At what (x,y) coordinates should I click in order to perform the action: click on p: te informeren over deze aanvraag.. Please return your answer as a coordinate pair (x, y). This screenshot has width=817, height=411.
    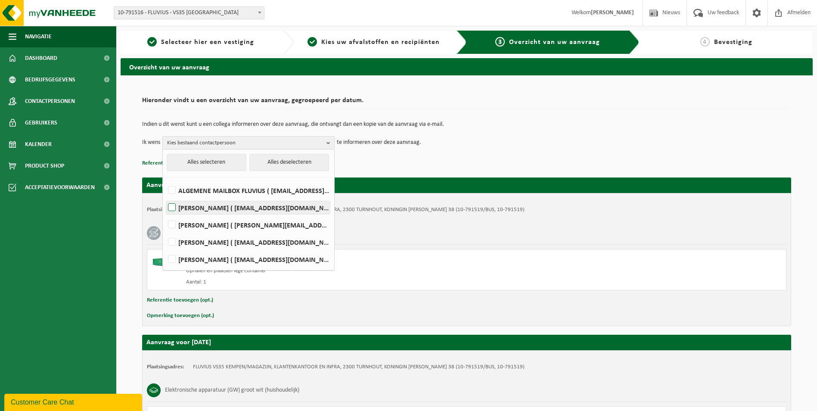
    Looking at the image, I should click on (379, 143).